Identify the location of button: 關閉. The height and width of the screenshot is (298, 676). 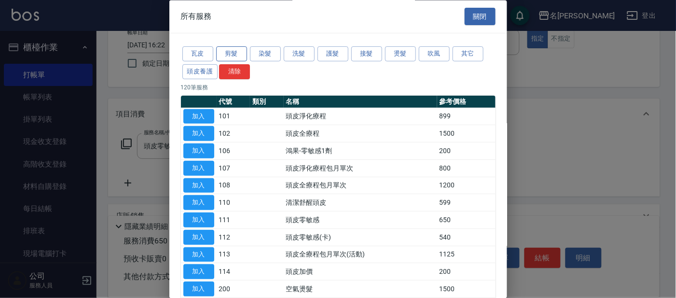
(480, 16).